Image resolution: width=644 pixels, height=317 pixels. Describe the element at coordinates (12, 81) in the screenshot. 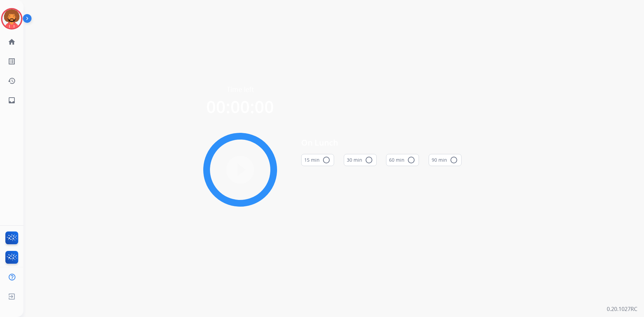

I see `mat-icon: history` at that location.